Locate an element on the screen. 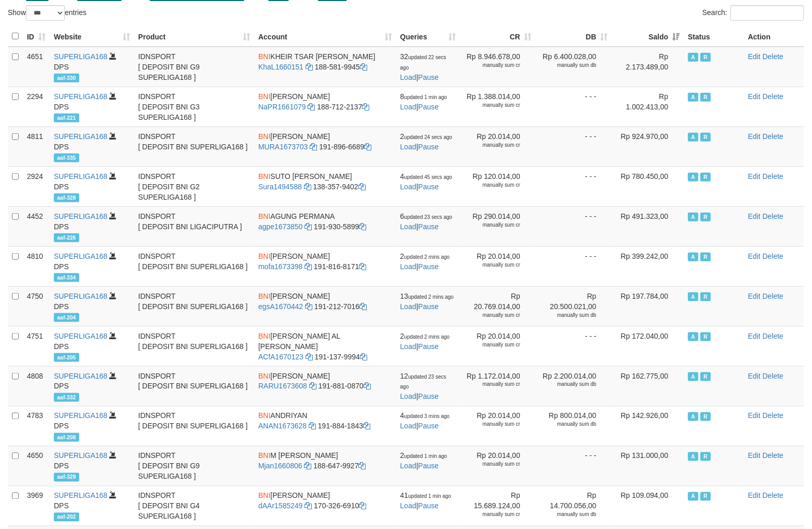 The width and height of the screenshot is (812, 529). td: Rp 120.014,00 is located at coordinates (498, 186).